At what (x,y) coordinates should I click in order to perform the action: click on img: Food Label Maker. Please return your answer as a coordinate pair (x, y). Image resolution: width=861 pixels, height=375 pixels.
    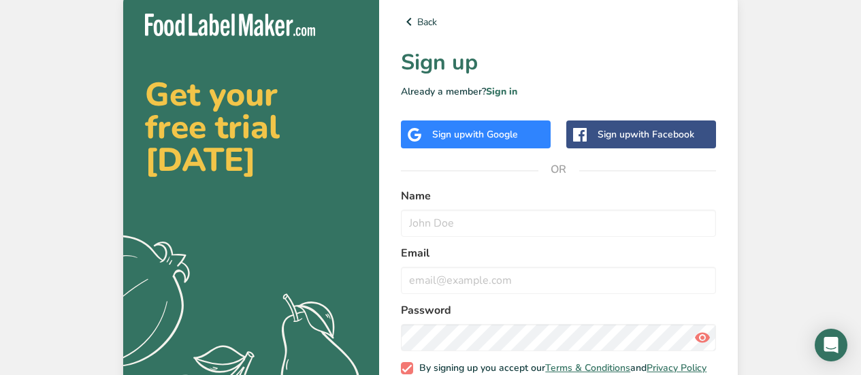
    Looking at the image, I should click on (230, 25).